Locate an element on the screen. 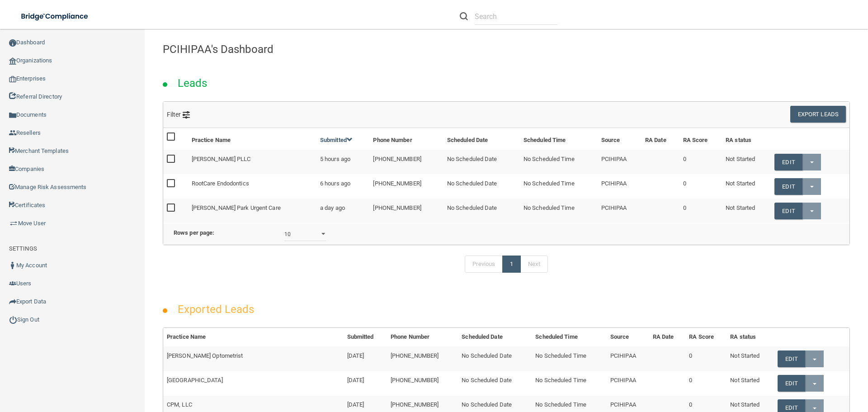 The image size is (868, 412). input: Search is located at coordinates (516, 16).